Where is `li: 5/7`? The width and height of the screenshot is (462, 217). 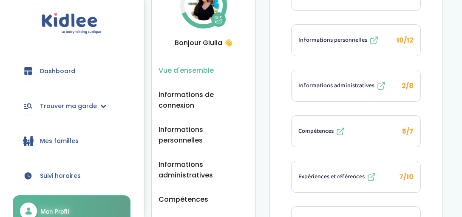
li: 5/7 is located at coordinates (356, 131).